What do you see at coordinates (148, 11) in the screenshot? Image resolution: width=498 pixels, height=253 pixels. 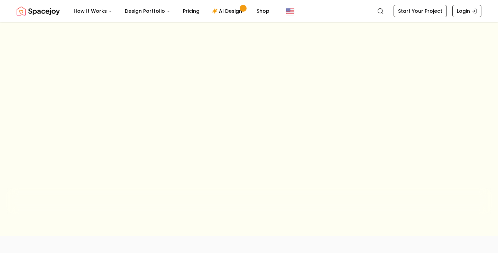 I see `button: Design Portfolio` at bounding box center [148, 11].